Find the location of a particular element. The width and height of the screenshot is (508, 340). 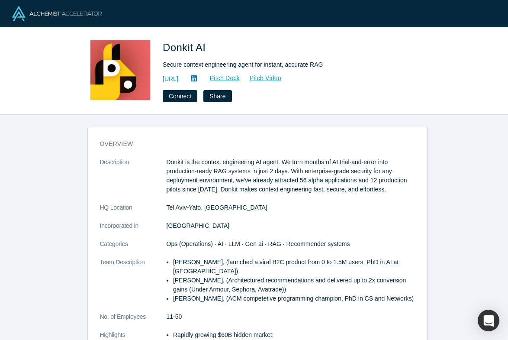

div: Secure context engineering agent for instant, accurate RAG is located at coordinates (284, 65).